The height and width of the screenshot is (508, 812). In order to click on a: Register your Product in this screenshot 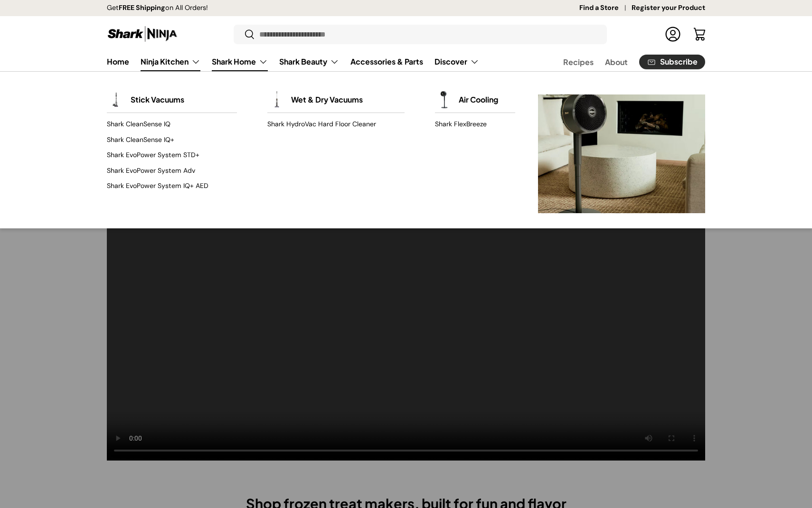, I will do `click(668, 8)`.